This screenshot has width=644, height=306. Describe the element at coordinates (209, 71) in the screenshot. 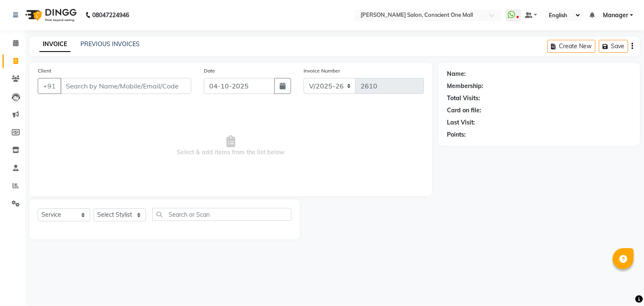

I see `label: Date` at that location.